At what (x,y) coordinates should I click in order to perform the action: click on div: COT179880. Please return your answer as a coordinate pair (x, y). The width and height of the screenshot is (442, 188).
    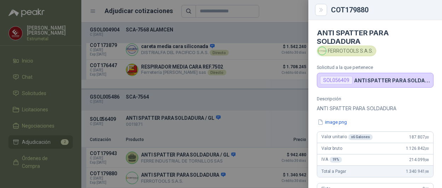
    Looking at the image, I should click on (382, 10).